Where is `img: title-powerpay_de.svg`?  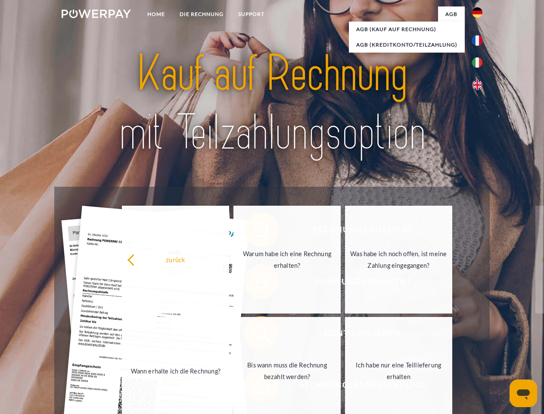
img: title-powerpay_de.svg is located at coordinates (272, 103).